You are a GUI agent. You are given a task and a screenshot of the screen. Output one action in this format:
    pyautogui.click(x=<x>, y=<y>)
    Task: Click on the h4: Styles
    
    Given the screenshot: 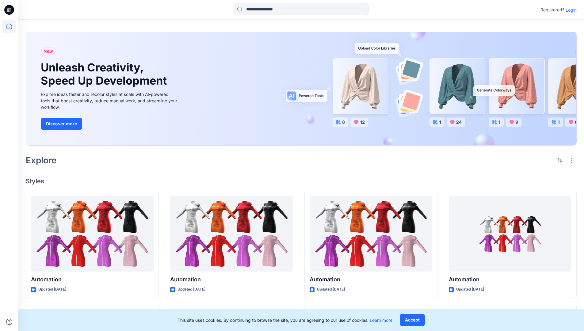 What is the action you would take?
    pyautogui.click(x=301, y=181)
    